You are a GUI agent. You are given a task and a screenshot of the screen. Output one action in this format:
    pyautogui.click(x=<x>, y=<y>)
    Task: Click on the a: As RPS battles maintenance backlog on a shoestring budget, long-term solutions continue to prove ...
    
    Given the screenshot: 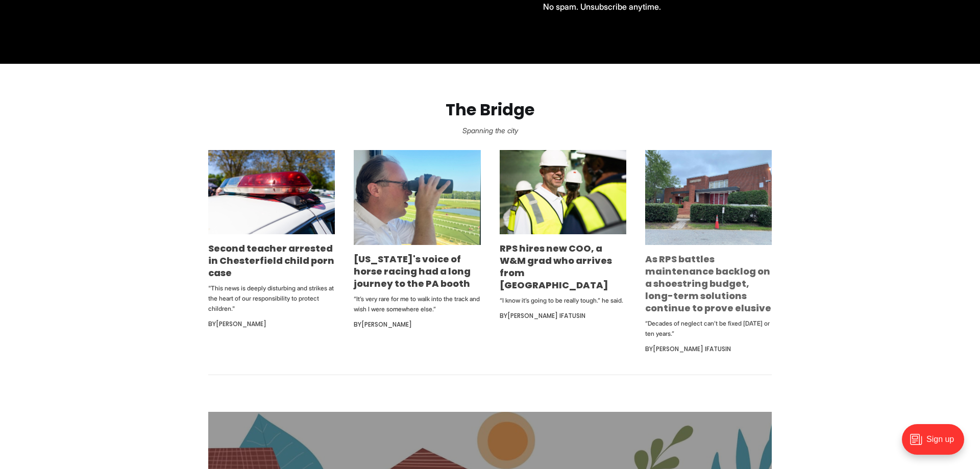 What is the action you would take?
    pyautogui.click(x=708, y=283)
    